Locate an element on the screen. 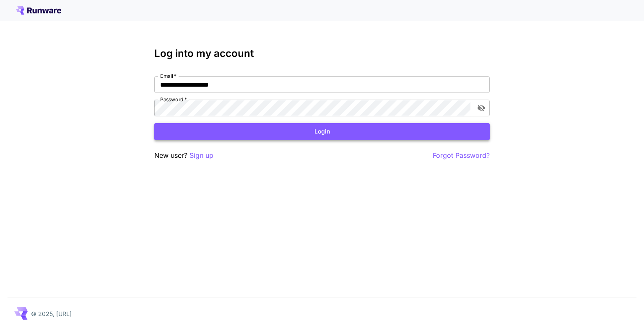  p: Sign up is located at coordinates (201, 155).